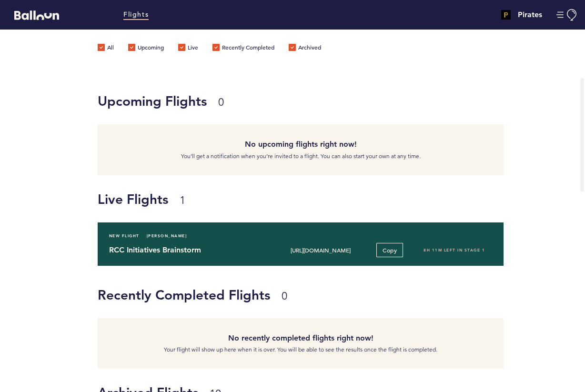 The image size is (585, 392). Describe the element at coordinates (454, 250) in the screenshot. I see `span: 8H 11M left in stage 1` at that location.